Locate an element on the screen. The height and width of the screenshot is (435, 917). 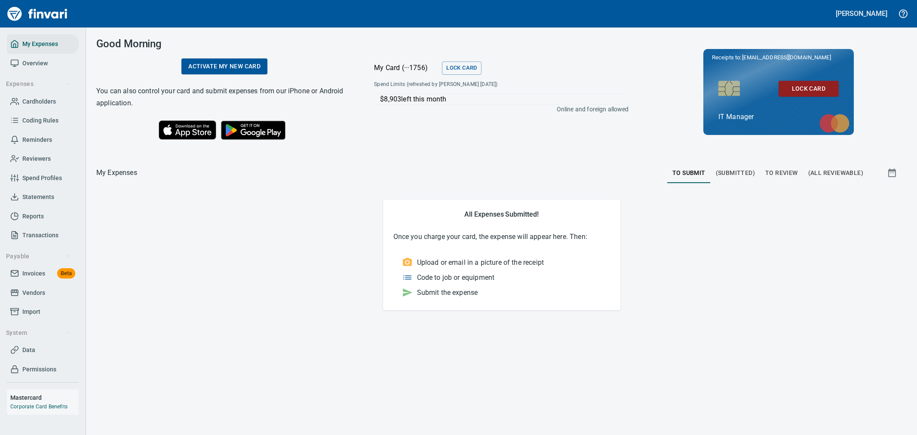
img: Finvari is located at coordinates (37, 14).